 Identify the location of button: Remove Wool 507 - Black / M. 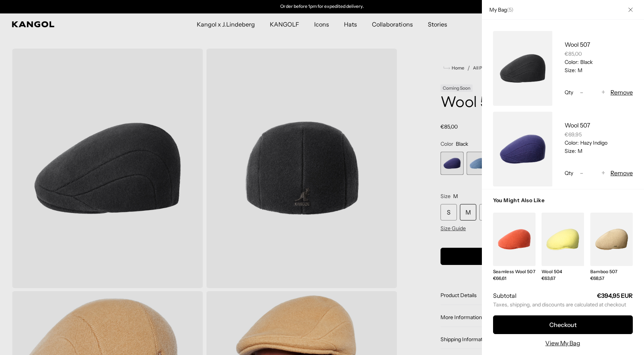
(622, 92).